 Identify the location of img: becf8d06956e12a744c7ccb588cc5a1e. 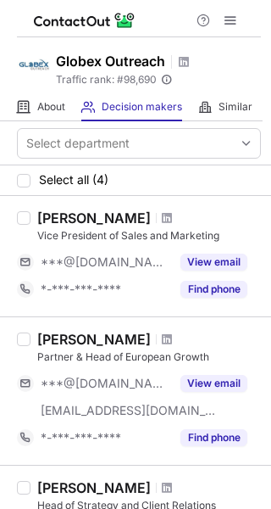
(34, 65).